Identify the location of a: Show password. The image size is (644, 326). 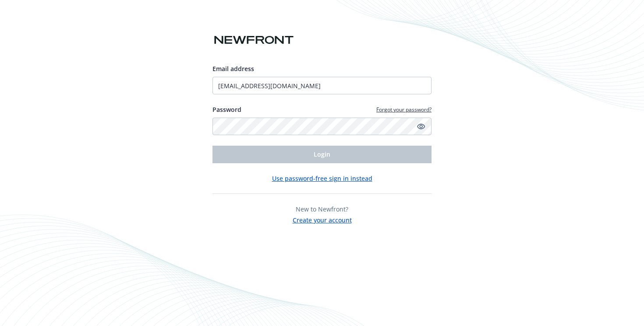
(421, 126).